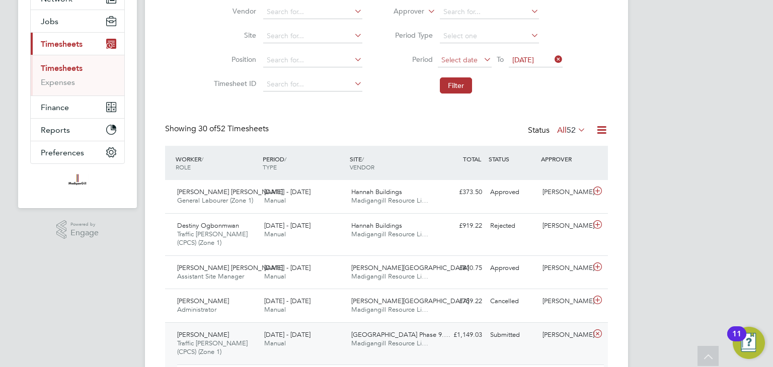  What do you see at coordinates (234, 129) in the screenshot?
I see `span: 52 Timesheets` at bounding box center [234, 129].